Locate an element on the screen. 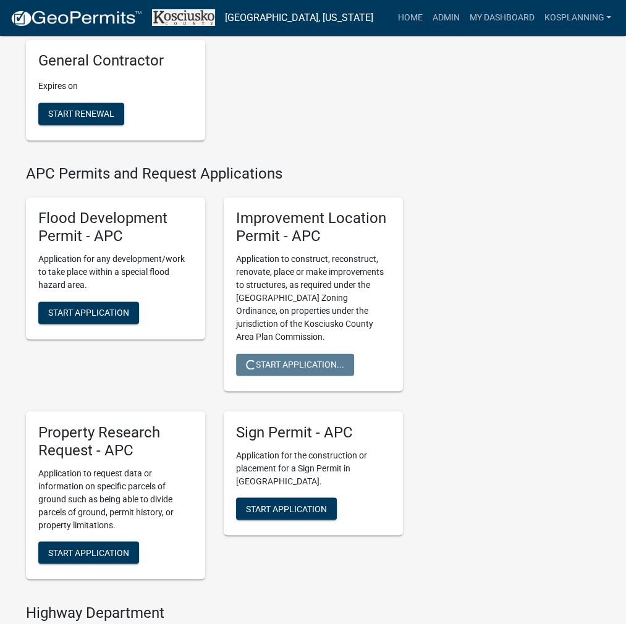 This screenshot has height=624, width=626. p: Application to request data or information on specific parcels of ground such as being able to di... is located at coordinates (116, 498).